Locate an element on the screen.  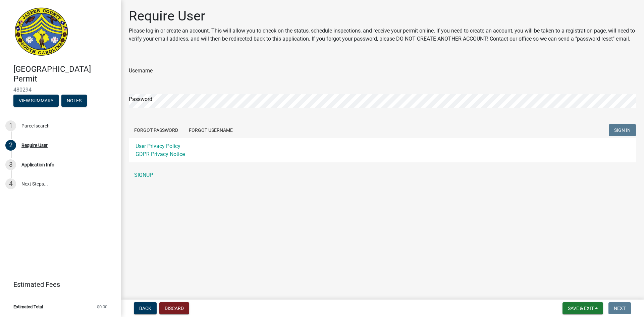
span: 480294 is located at coordinates (60, 90).